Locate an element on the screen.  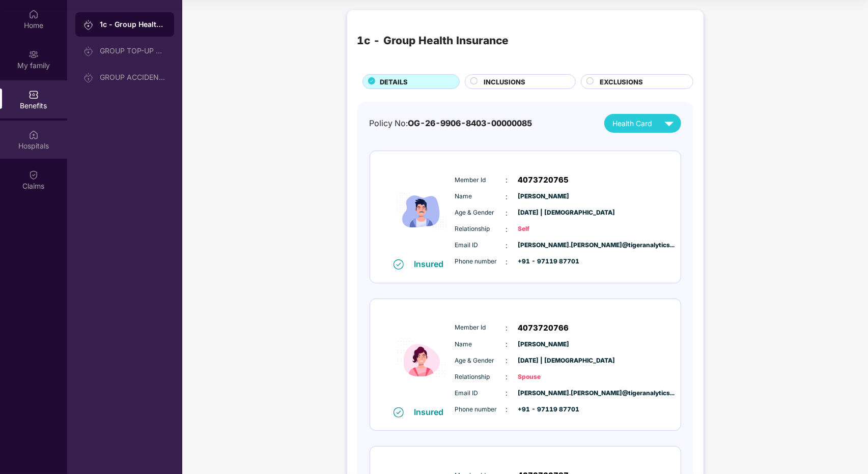
span: Spouse is located at coordinates (543, 377).